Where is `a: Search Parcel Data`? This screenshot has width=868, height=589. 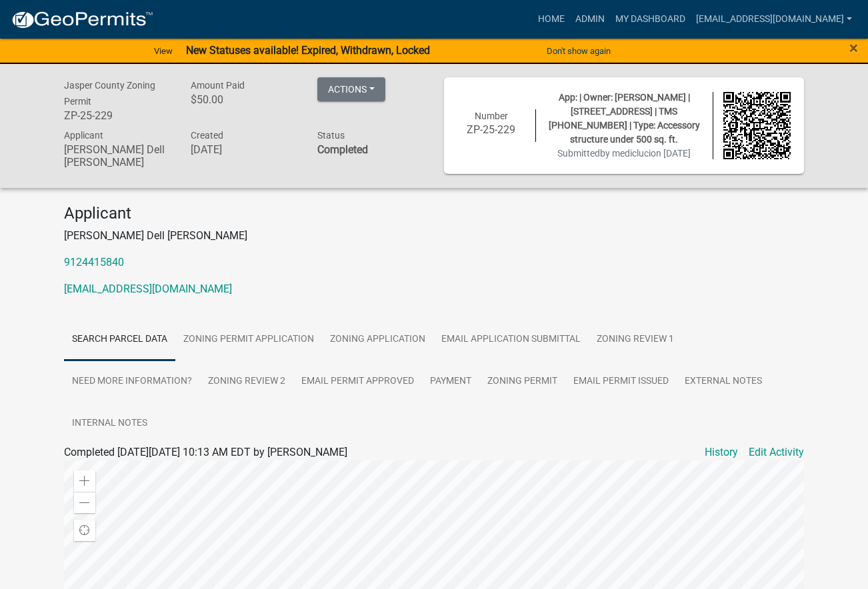 a: Search Parcel Data is located at coordinates (119, 340).